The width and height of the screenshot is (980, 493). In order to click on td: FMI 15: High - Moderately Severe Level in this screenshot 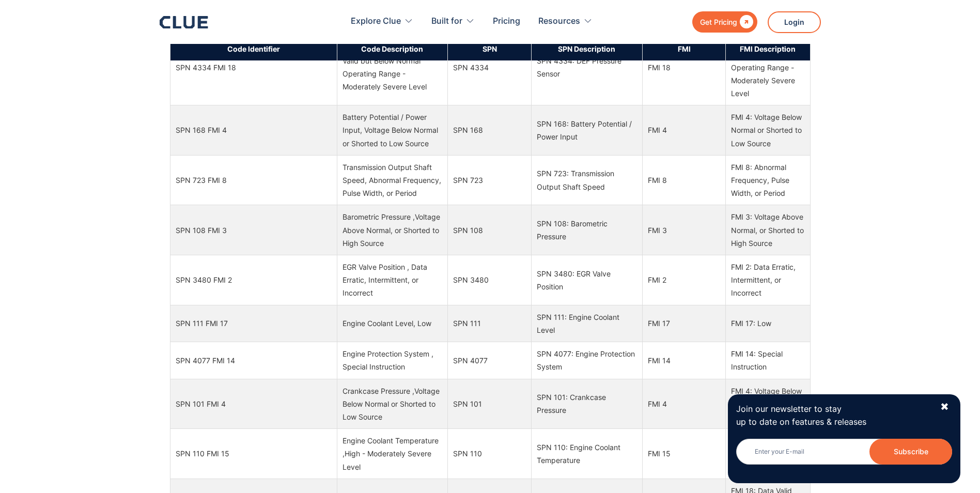, I will do `click(768, 454)`.